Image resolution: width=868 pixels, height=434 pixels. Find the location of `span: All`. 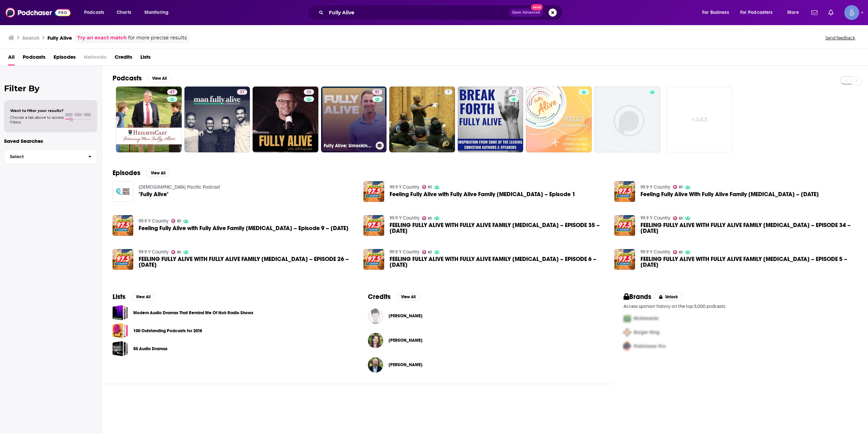

span: All is located at coordinates (11, 59).